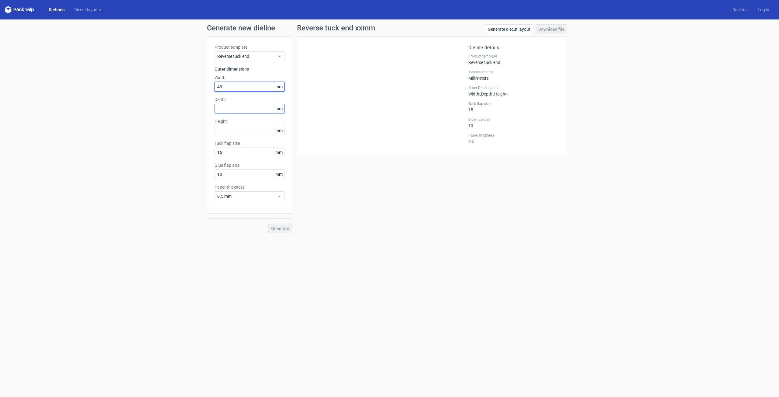 Image resolution: width=779 pixels, height=397 pixels. Describe the element at coordinates (247, 196) in the screenshot. I see `span: 0.5 mm` at that location.